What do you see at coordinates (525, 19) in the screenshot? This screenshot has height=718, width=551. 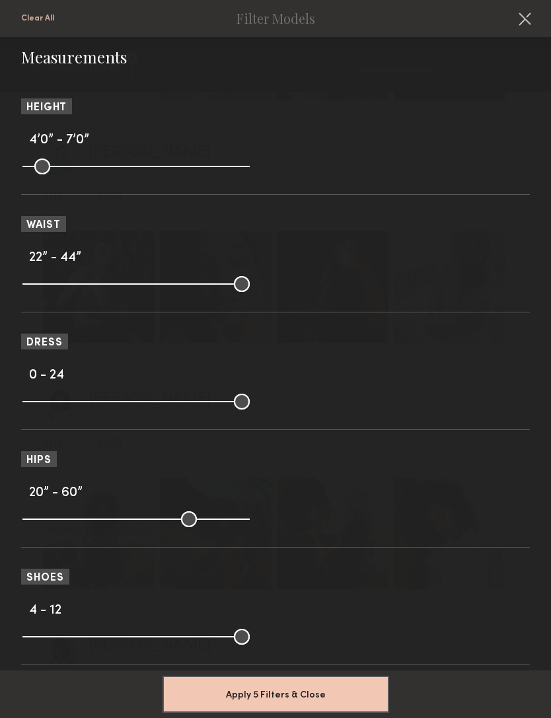 I see `button: Cancel` at bounding box center [525, 19].